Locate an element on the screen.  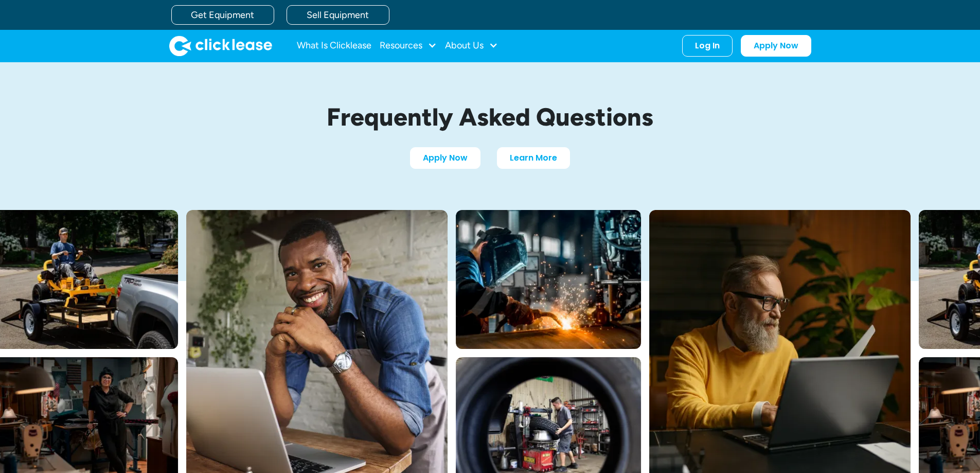
img: Clicklease logo is located at coordinates (221, 46).